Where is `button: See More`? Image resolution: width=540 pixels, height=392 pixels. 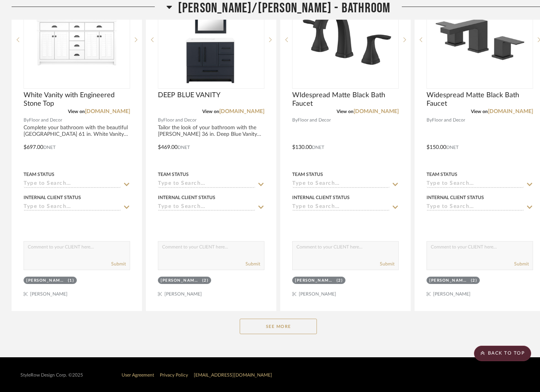
button: See More is located at coordinates (278, 327).